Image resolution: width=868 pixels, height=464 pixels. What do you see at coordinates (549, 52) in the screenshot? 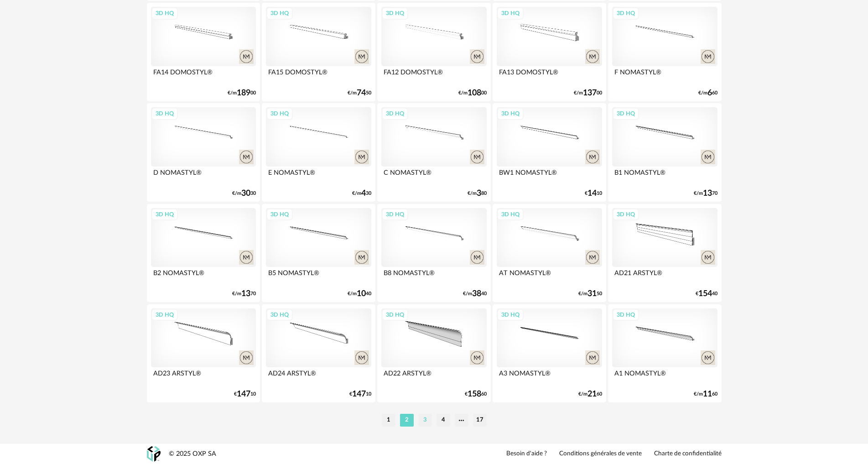
I see `a: 3D HQ FA13 DOMOSTYL® €/m13700` at bounding box center [549, 52].